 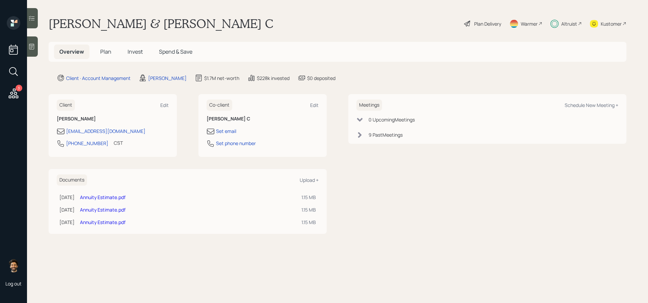 What do you see at coordinates (72, 180) in the screenshot?
I see `h6: Documents` at bounding box center [72, 180].